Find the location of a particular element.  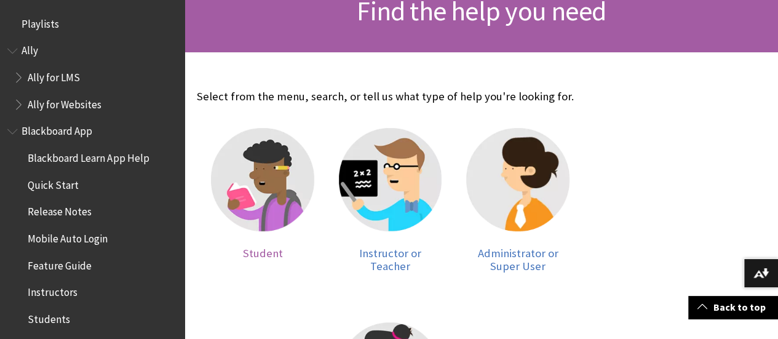

a: Student Student is located at coordinates (263, 200).